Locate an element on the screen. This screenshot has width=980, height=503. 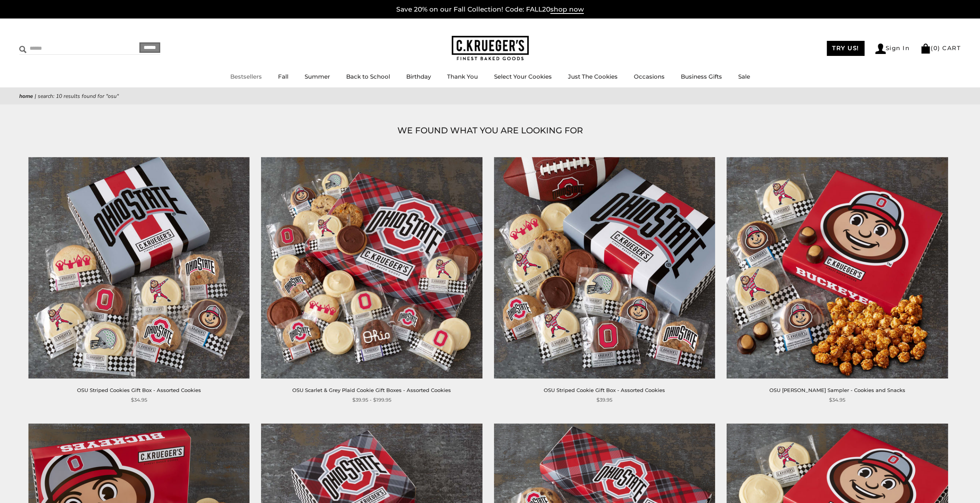
input: Search is located at coordinates (65, 48).